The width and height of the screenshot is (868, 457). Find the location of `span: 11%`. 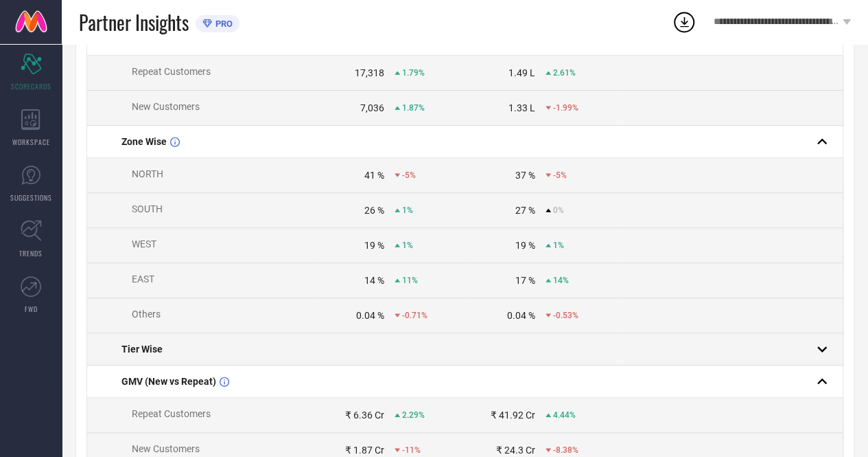

span: 11% is located at coordinates (410, 280).